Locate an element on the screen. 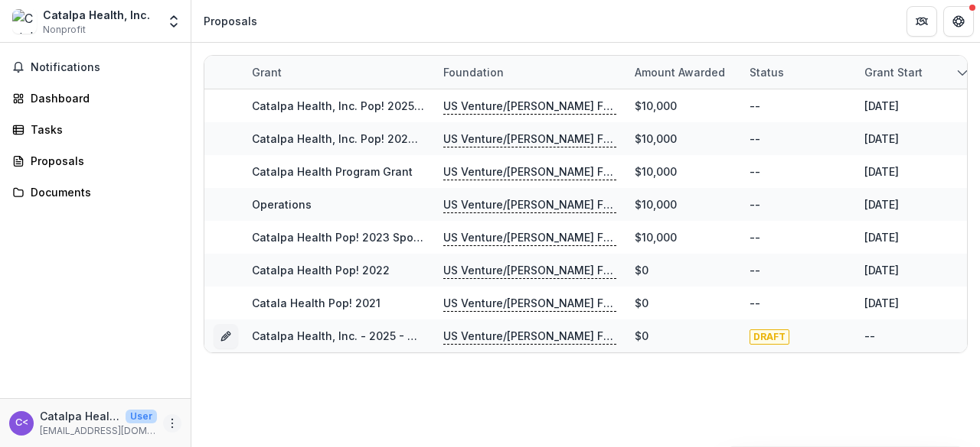  button: Grant d2a8c3d8-1758-402d-bafd-8d87d6500c7f is located at coordinates (226, 337).